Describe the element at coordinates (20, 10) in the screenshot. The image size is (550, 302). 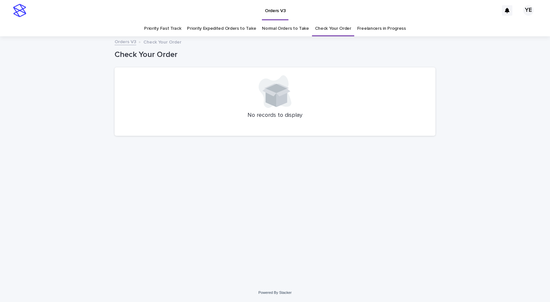
I see `img: stacker-logo-s-only.png` at that location.